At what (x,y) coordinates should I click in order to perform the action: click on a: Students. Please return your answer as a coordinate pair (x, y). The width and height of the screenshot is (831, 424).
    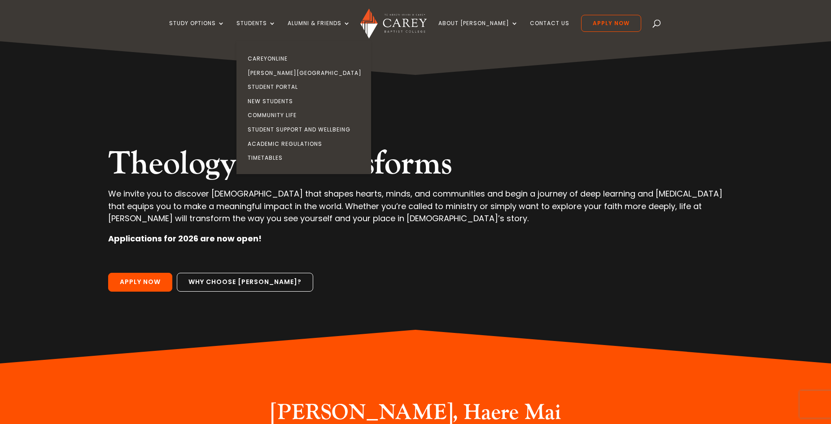
    Looking at the image, I should click on (256, 31).